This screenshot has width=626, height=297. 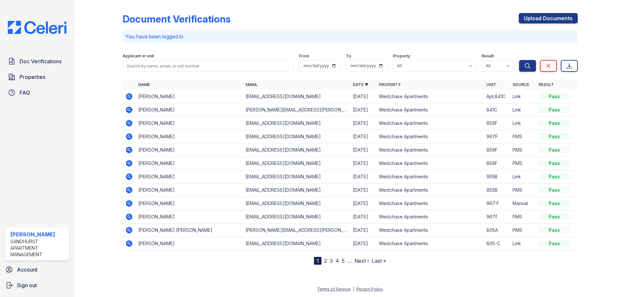 I want to click on td: 967f, so click(x=497, y=217).